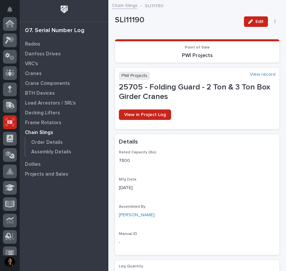  Describe the element at coordinates (67, 142) in the screenshot. I see `a: Order Details` at that location.